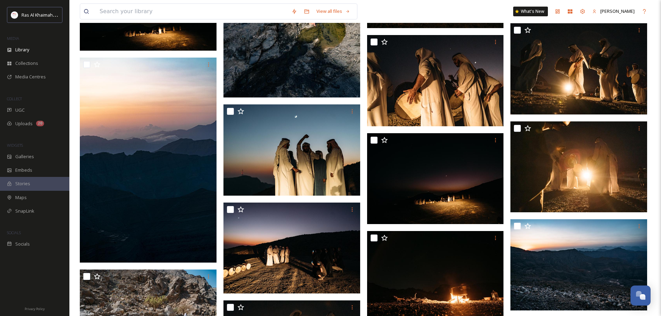  What do you see at coordinates (24, 124) in the screenshot?
I see `span: Uploads` at bounding box center [24, 124].